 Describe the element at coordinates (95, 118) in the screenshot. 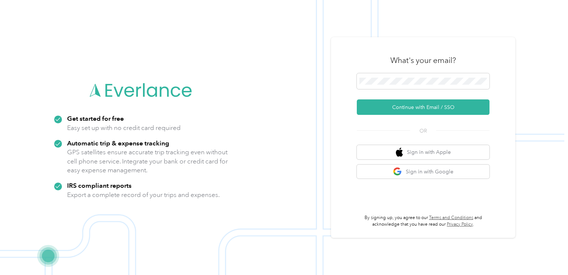

I see `strong: Get started for free` at that location.